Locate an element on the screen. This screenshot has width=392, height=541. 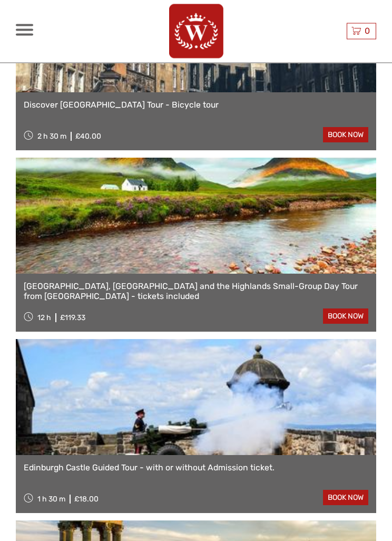
span: 12 h is located at coordinates (45, 317).